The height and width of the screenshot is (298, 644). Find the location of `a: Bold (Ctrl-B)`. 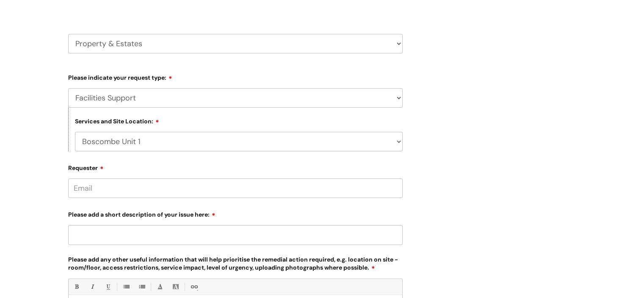

a: Bold (Ctrl-B) is located at coordinates (76, 286).